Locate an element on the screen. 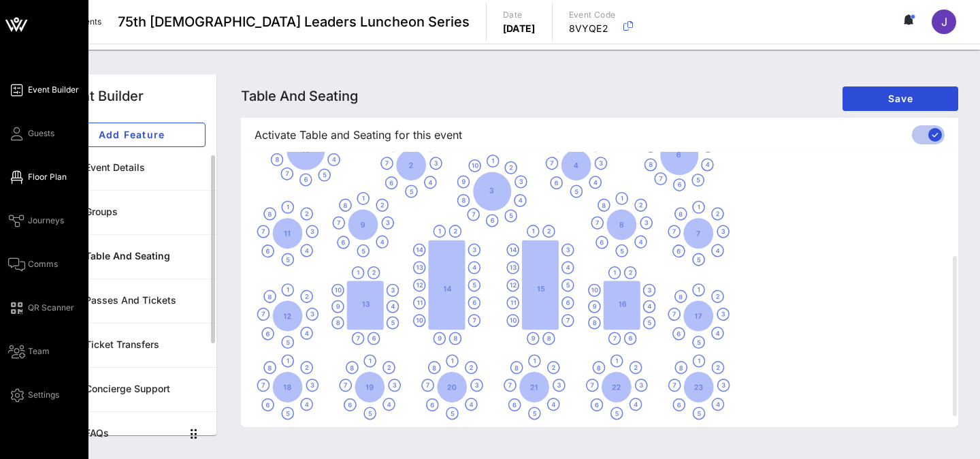 The image size is (980, 459). a: Journeys is located at coordinates (36, 220).